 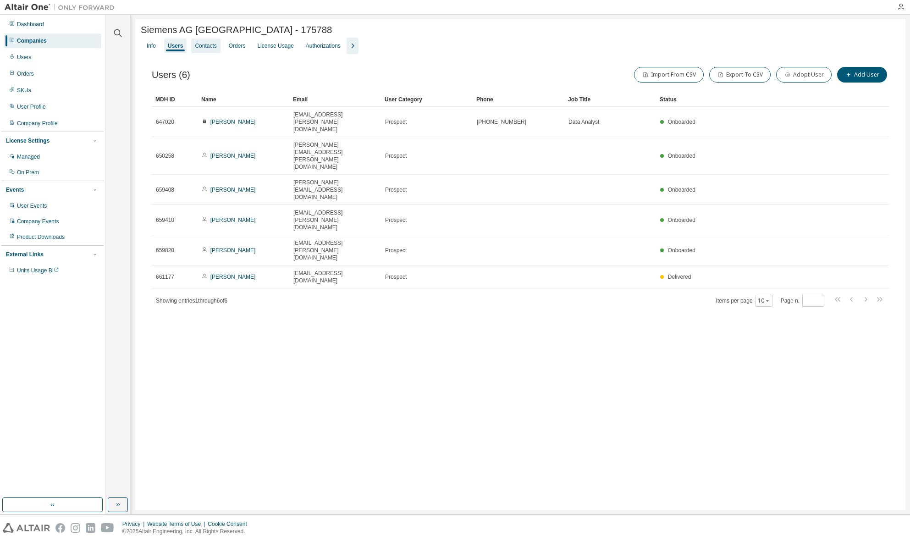 I want to click on img: linkedin.svg, so click(x=90, y=527).